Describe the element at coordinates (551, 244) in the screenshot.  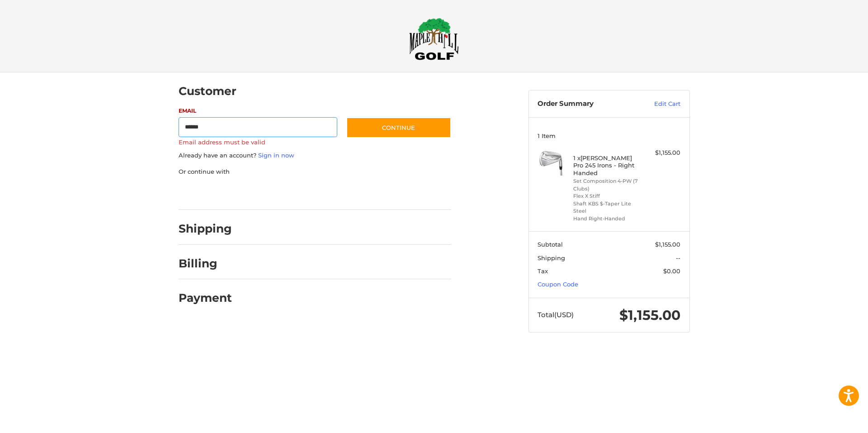
I see `span: Subtotal` at that location.